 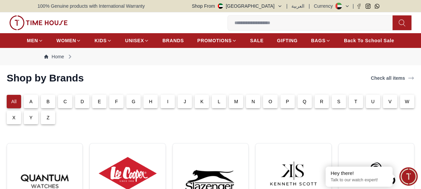 What do you see at coordinates (270, 101) in the screenshot?
I see `p: O` at bounding box center [270, 101].